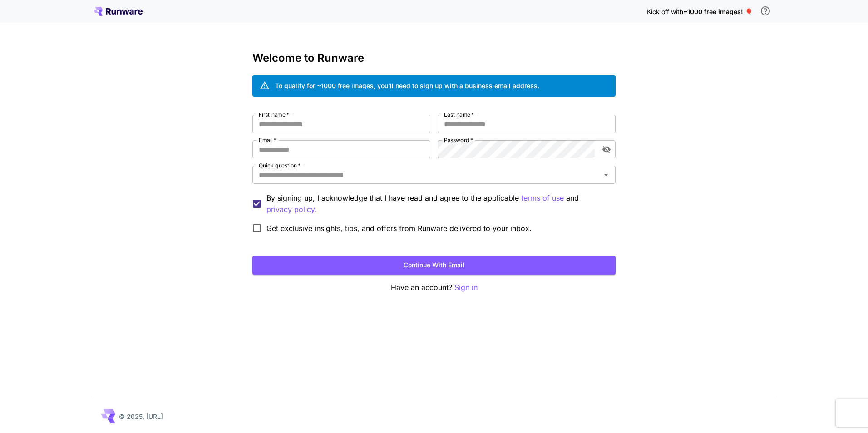  Describe the element at coordinates (765, 11) in the screenshot. I see `button: In order to qualify for free credit, you need to sign up with a business email address and click ...` at that location.